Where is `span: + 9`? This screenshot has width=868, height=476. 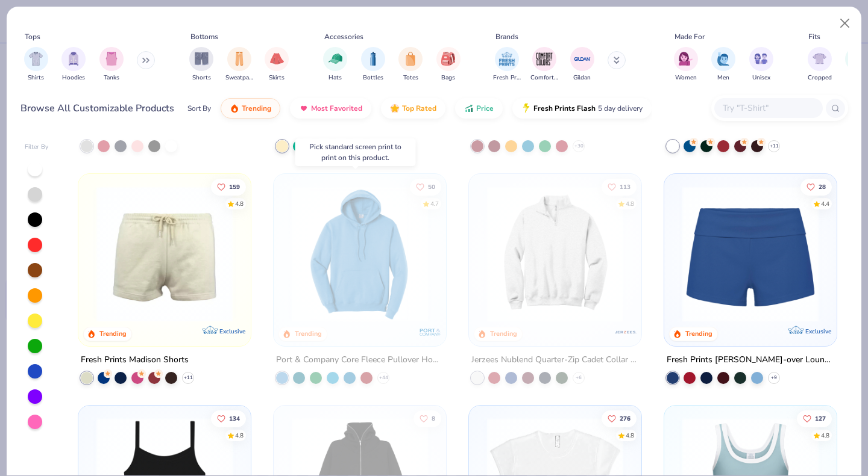 span: + 9 is located at coordinates (774, 378).